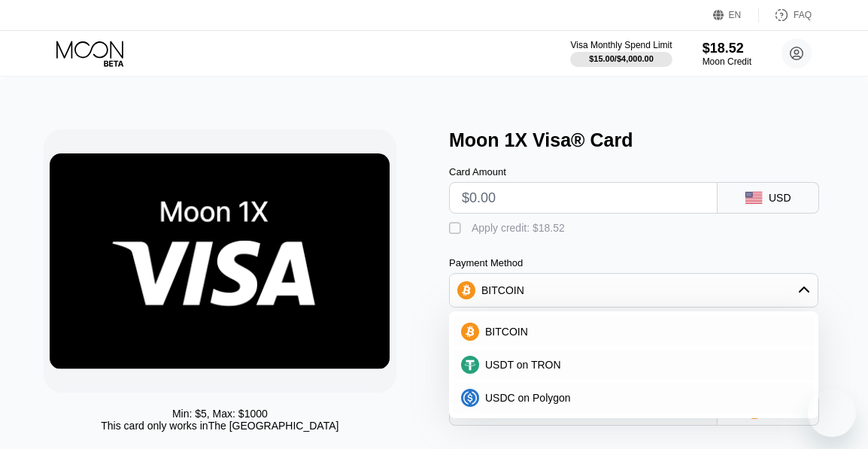  What do you see at coordinates (780, 198) in the screenshot?
I see `div: USD` at bounding box center [780, 198].